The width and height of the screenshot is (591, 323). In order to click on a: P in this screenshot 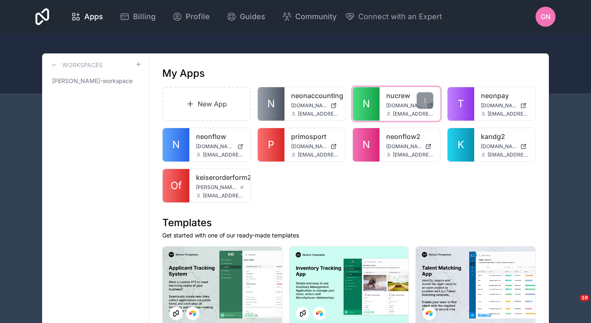, I will do `click(271, 145)`.